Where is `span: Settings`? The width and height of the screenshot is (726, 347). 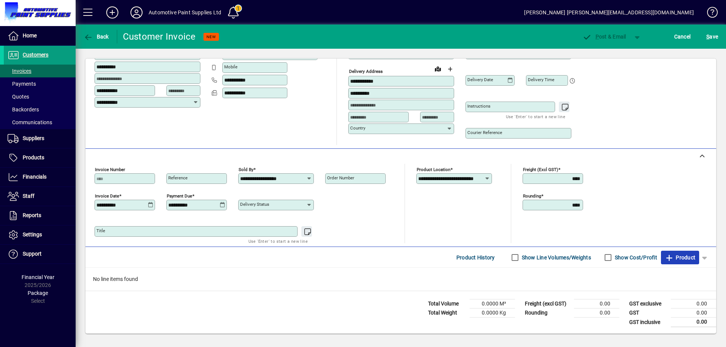
span: Settings is located at coordinates (32, 235).